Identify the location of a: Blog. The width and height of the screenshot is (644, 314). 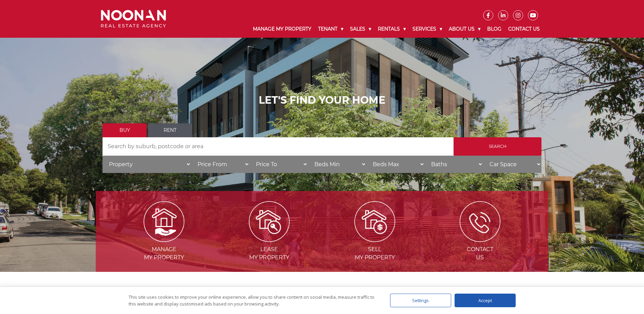
(494, 29).